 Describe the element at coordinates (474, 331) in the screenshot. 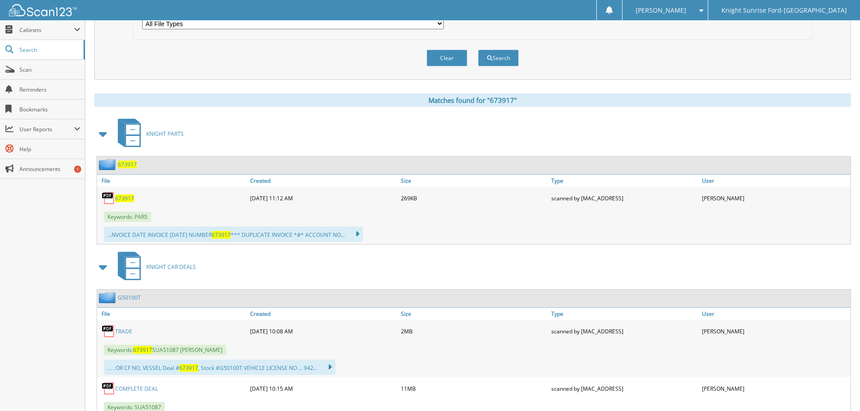

I see `div: 2MB` at that location.